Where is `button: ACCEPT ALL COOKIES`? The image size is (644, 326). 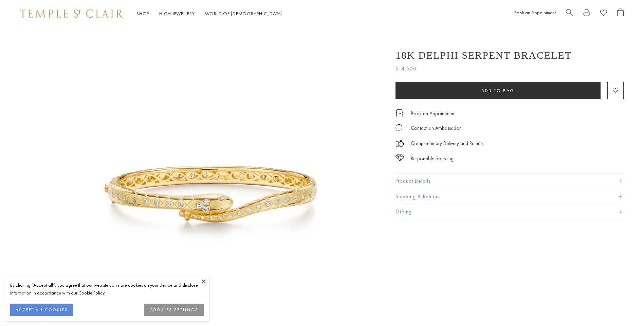
button: ACCEPT ALL COOKIES is located at coordinates (42, 310).